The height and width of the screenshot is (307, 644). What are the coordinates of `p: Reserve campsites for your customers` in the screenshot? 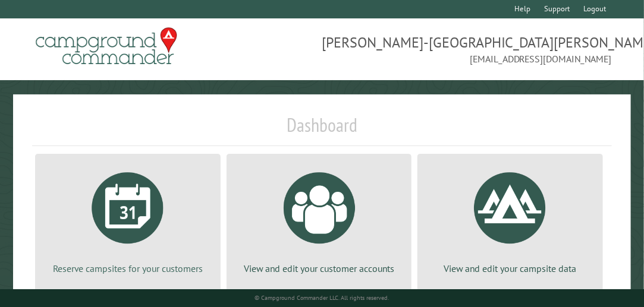 It's located at (128, 269).